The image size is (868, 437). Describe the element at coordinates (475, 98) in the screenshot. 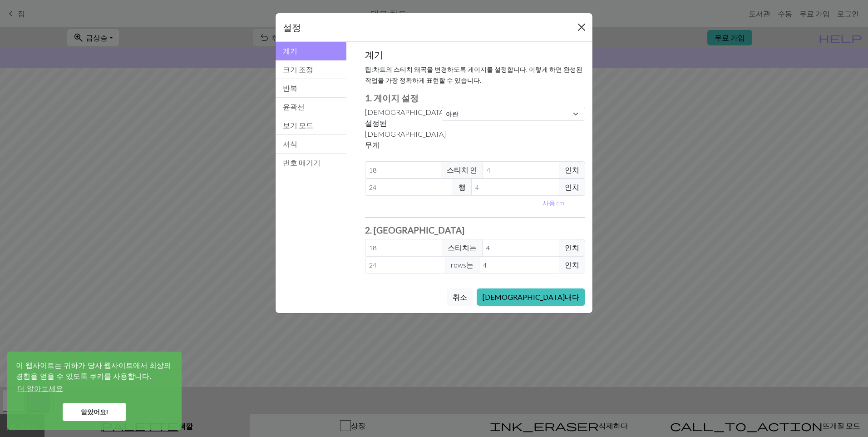

I see `h3: 1. 게이지 설정` at that location.